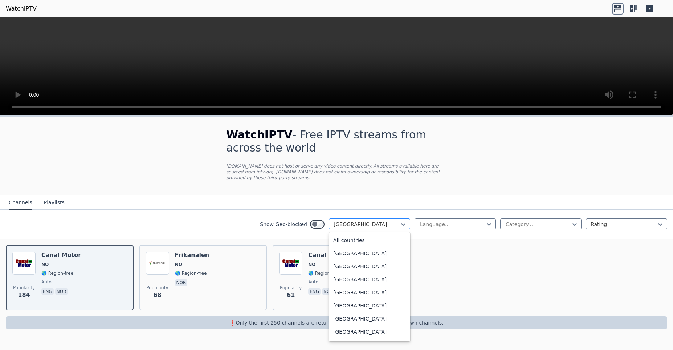  What do you see at coordinates (265, 172) in the screenshot?
I see `a: iptv-org` at bounding box center [265, 172].